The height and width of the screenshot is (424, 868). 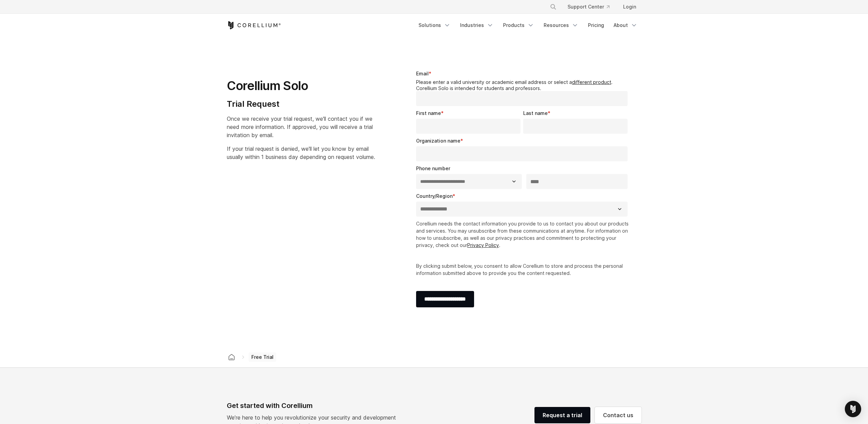 What do you see at coordinates (596, 25) in the screenshot?
I see `a: Pricing` at bounding box center [596, 25].